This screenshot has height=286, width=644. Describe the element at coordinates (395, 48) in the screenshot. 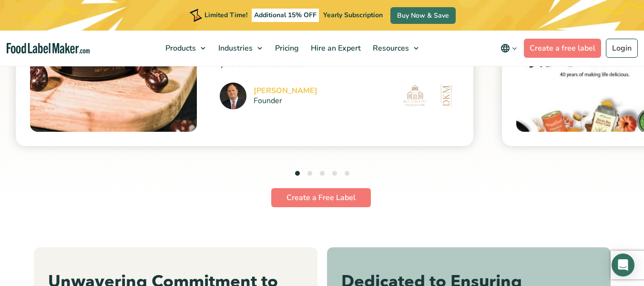

I see `a: Resources` at that location.